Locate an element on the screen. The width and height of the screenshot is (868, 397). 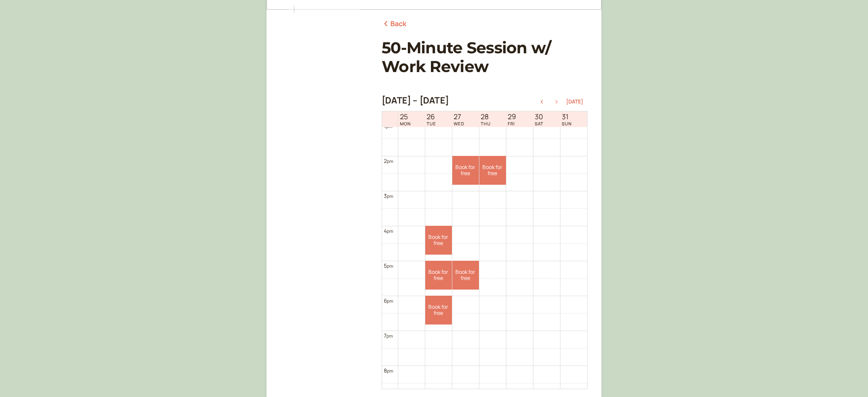
span: THU is located at coordinates (486, 123).